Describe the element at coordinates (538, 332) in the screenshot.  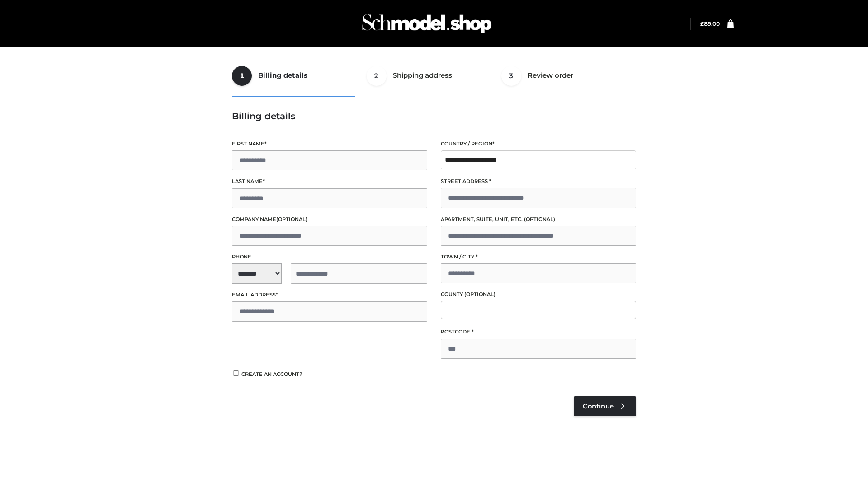
I see `label: Postcode` at that location.